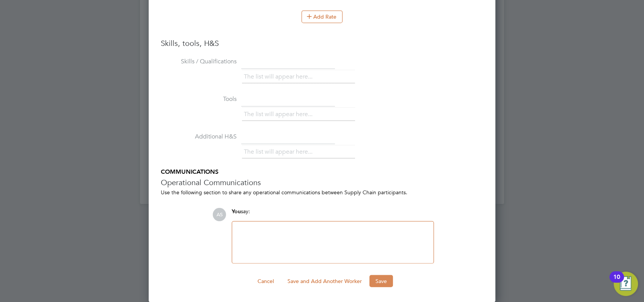 The image size is (644, 302). I want to click on label: Additional H&S, so click(199, 136).